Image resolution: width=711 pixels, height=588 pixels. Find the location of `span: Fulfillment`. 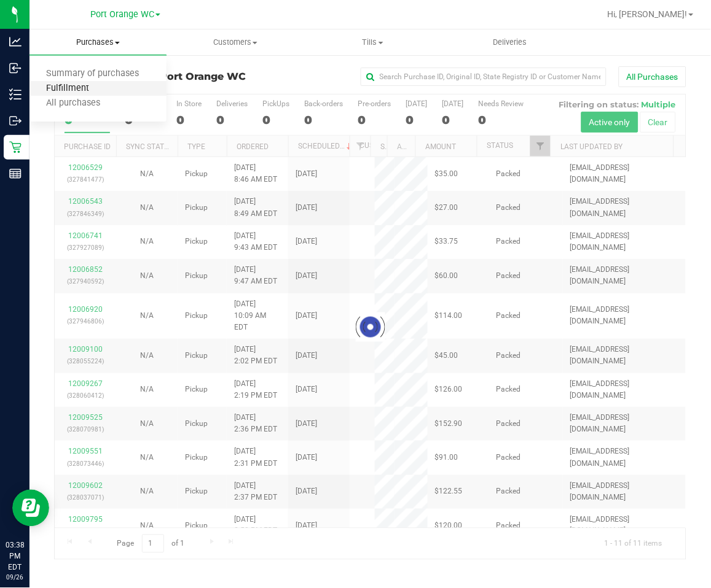

span: Fulfillment is located at coordinates (68, 88).